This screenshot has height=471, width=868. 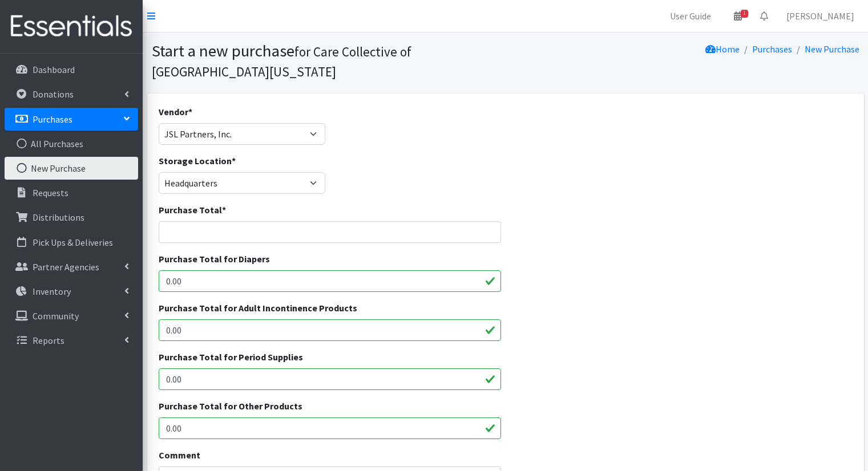 I want to click on label: Purchase Total for Other Products, so click(x=230, y=406).